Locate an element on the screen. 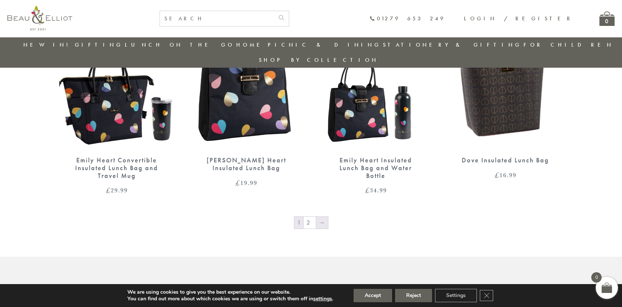 This screenshot has height=307, width=622. img: Emily Heart Insulated Lunch Bag and Water Bottle is located at coordinates (376, 75).